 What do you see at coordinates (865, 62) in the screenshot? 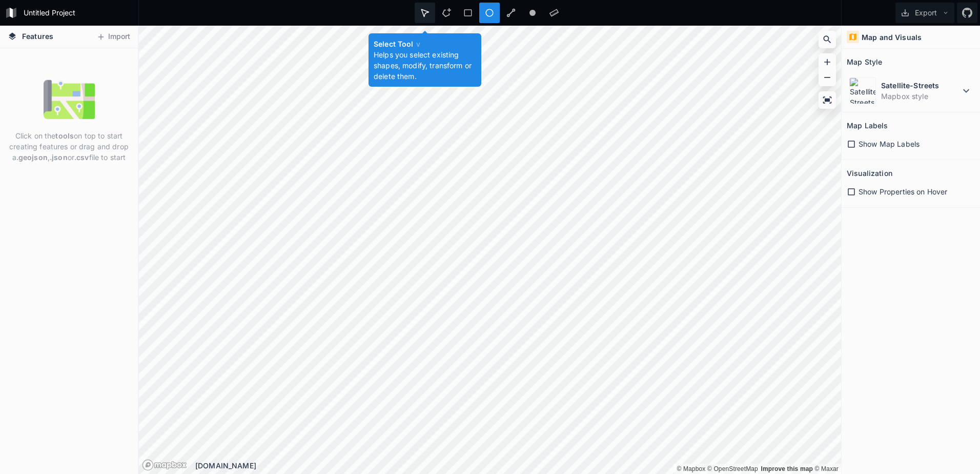
I see `h2: Map Style` at bounding box center [865, 62].